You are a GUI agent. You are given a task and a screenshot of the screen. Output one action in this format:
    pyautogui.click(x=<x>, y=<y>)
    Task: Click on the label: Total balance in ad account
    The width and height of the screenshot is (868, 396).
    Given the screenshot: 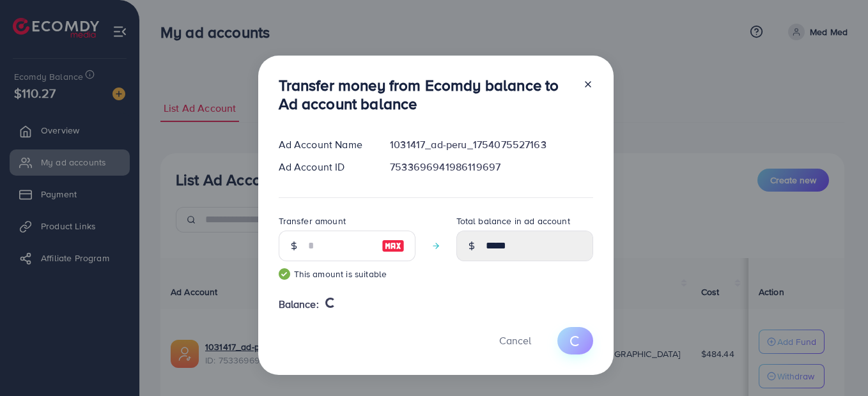 What is the action you would take?
    pyautogui.click(x=513, y=221)
    